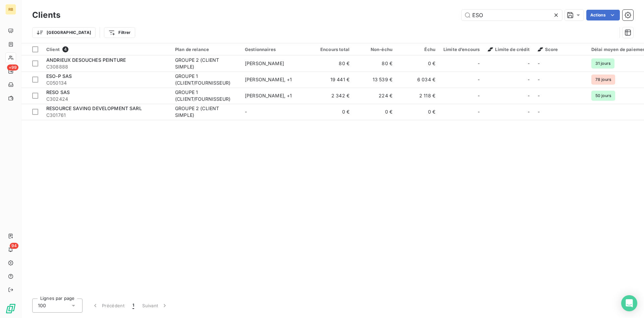 This screenshot has height=318, width=644. Describe the element at coordinates (418, 96) in the screenshot. I see `td: 2 118 €` at that location.